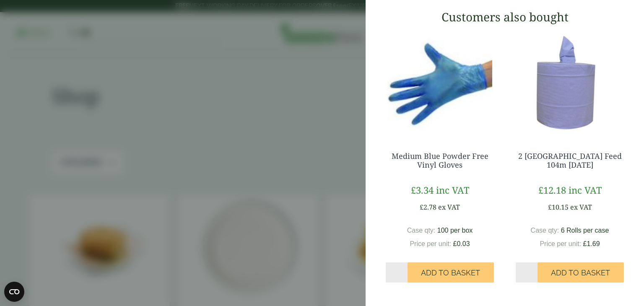 The width and height of the screenshot is (644, 306). Describe the element at coordinates (591, 244) in the screenshot. I see `bdi: 1.69` at that location.